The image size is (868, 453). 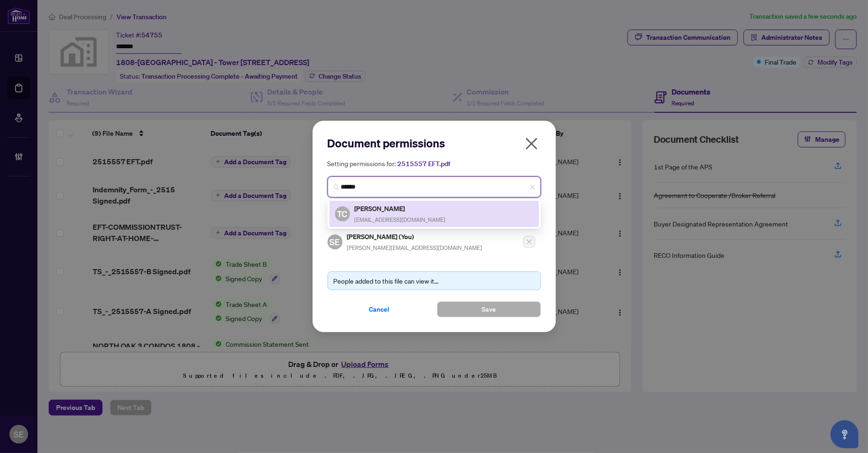 I want to click on div: People added to this file can view it..., so click(x=434, y=281).